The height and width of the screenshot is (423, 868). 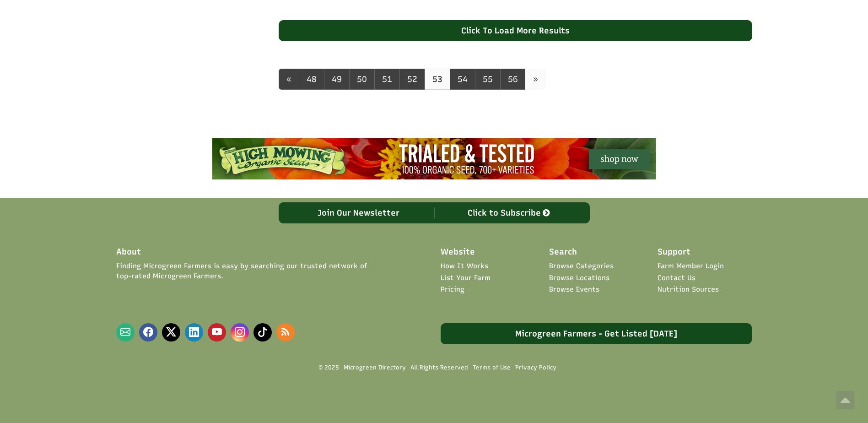 What do you see at coordinates (434, 213) in the screenshot?
I see `a: Join Our Newsletter Click to Subscribe` at bounding box center [434, 213].